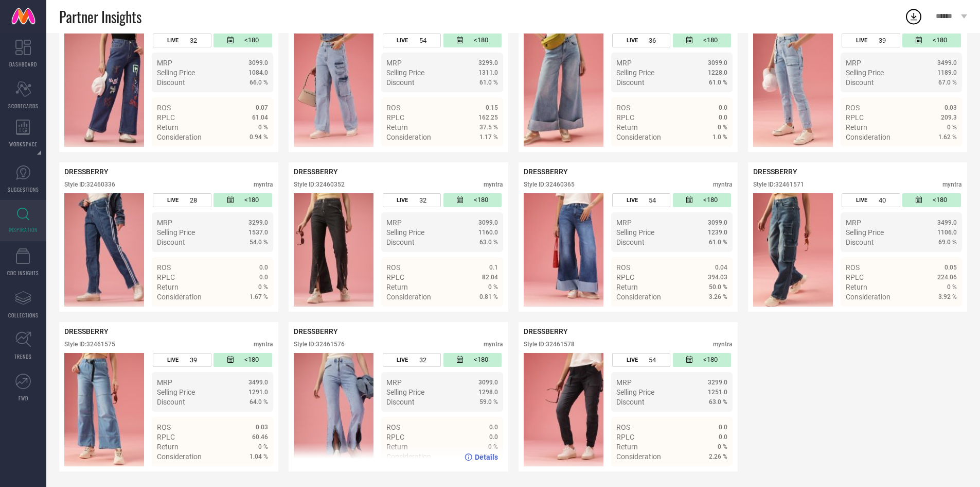  What do you see at coordinates (260, 117) in the screenshot?
I see `span: 61.04` at bounding box center [260, 117].